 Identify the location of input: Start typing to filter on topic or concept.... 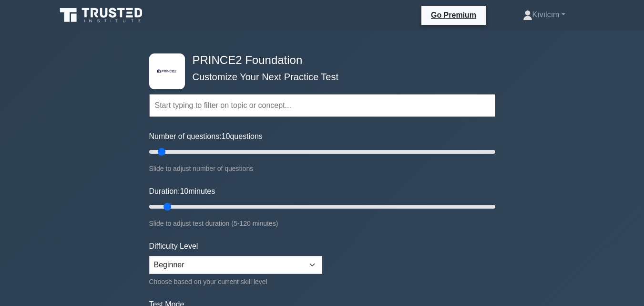
(322, 105).